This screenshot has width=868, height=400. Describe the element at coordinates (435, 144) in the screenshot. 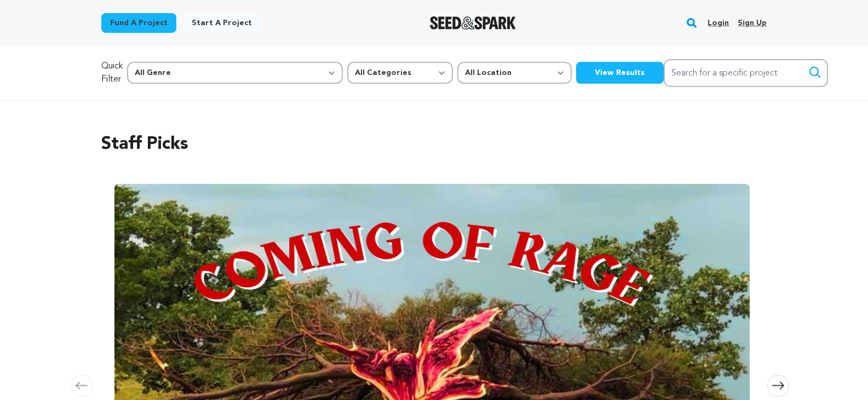

I see `h2: Staff Picks` at that location.